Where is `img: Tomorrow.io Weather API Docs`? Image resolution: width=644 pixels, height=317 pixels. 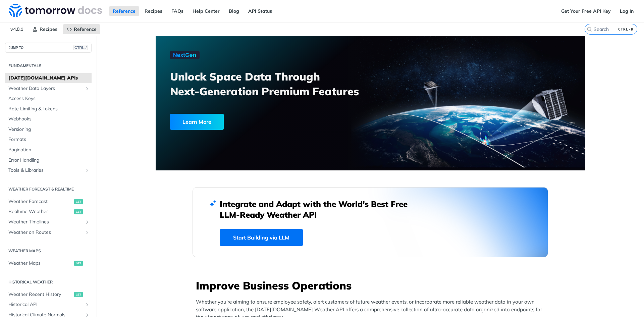
img: Tomorrow.io Weather API Docs is located at coordinates (55, 10).